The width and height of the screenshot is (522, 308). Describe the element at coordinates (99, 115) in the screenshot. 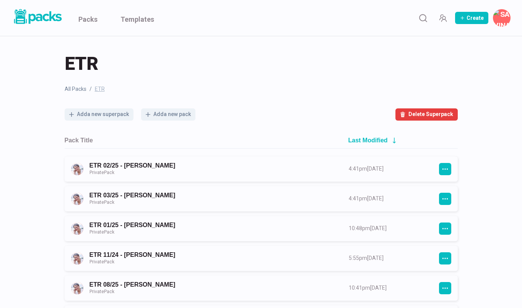

I see `button: Adda new superpack` at that location.